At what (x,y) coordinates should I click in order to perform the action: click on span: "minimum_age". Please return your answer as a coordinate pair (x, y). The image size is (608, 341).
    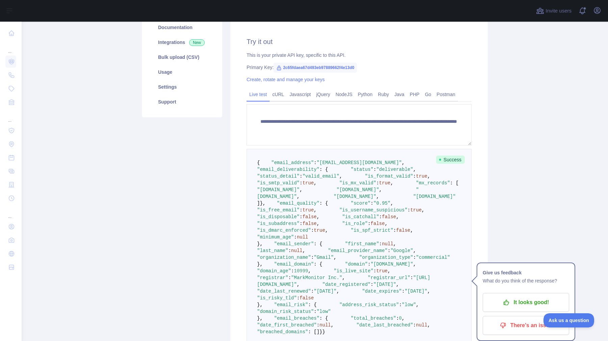
    Looking at the image, I should click on (275, 237).